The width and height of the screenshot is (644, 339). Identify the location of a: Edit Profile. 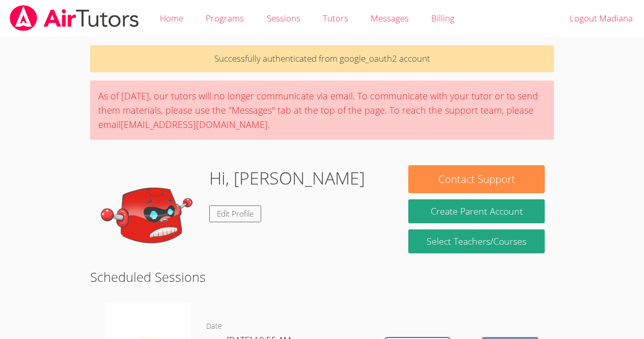
(235, 214).